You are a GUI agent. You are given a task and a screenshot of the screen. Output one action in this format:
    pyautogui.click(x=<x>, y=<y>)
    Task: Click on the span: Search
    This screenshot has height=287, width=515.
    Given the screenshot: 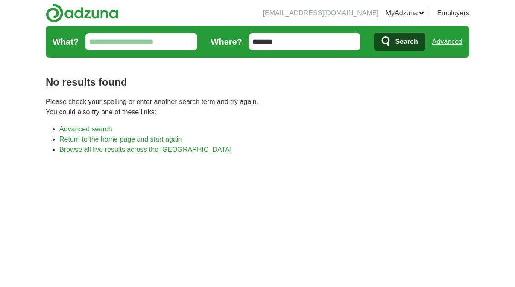 What is the action you would take?
    pyautogui.click(x=406, y=42)
    